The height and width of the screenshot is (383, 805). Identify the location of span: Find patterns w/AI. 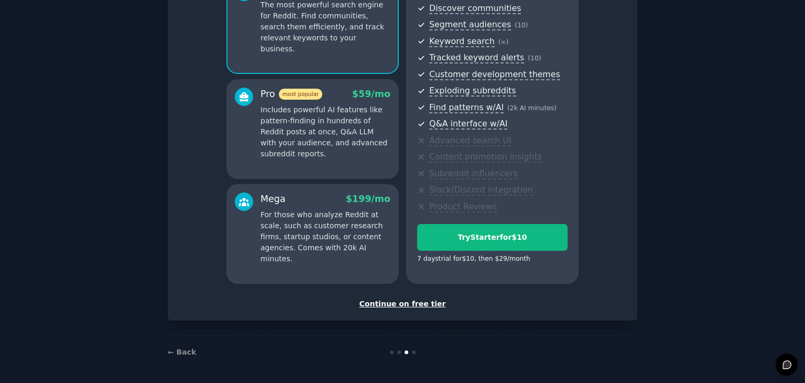
(467, 107).